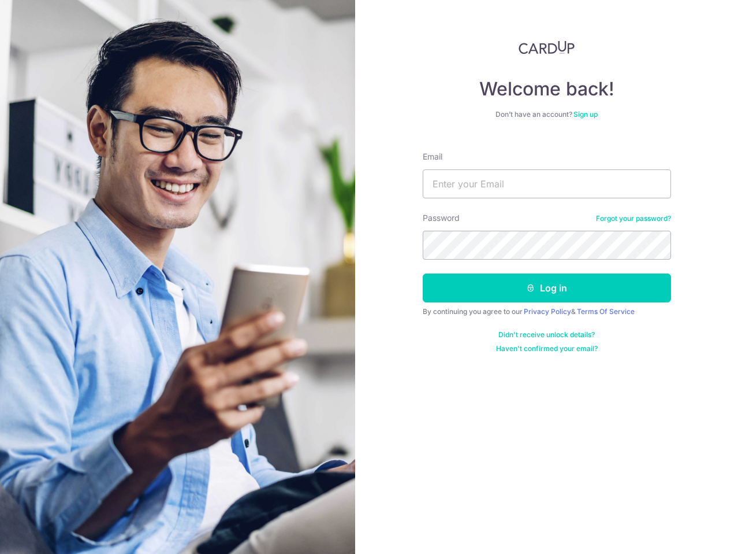 The height and width of the screenshot is (554, 738). What do you see at coordinates (586, 114) in the screenshot?
I see `a: Sign up` at bounding box center [586, 114].